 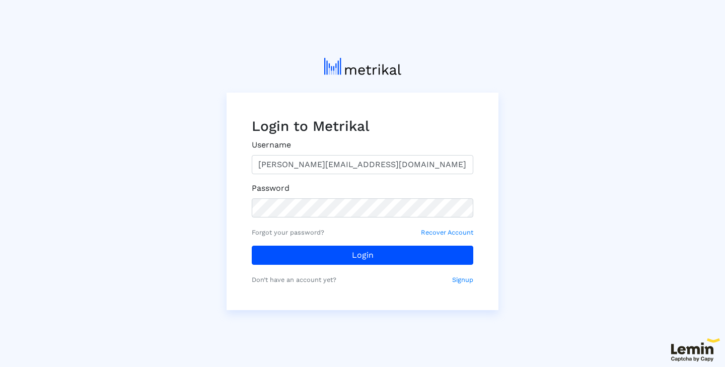 I want to click on h3: Login to Metrikal, so click(x=362, y=126).